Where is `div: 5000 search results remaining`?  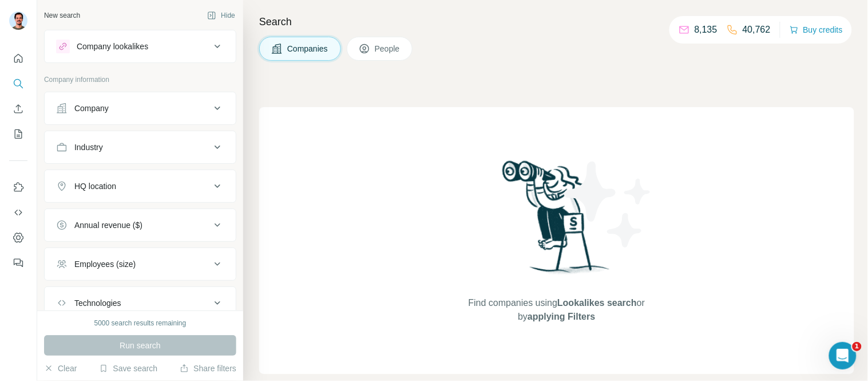
div: 5000 search results remaining is located at coordinates (140, 323).